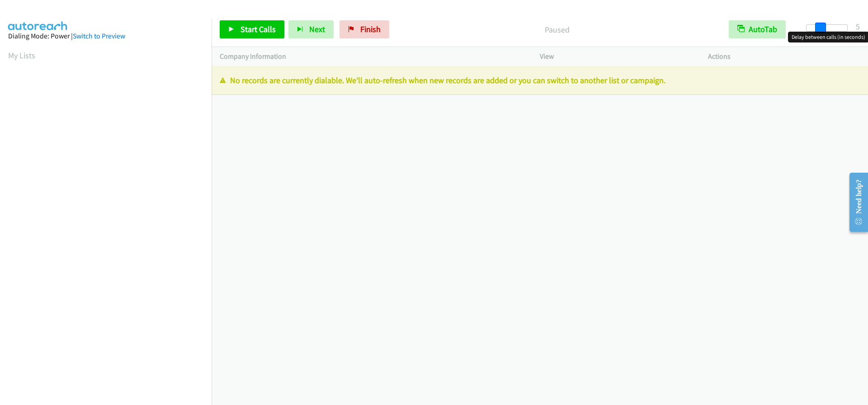 The image size is (868, 405). I want to click on p: No records are currently dialable. We'll auto-refresh when new records are added or you can switc..., so click(539, 80).